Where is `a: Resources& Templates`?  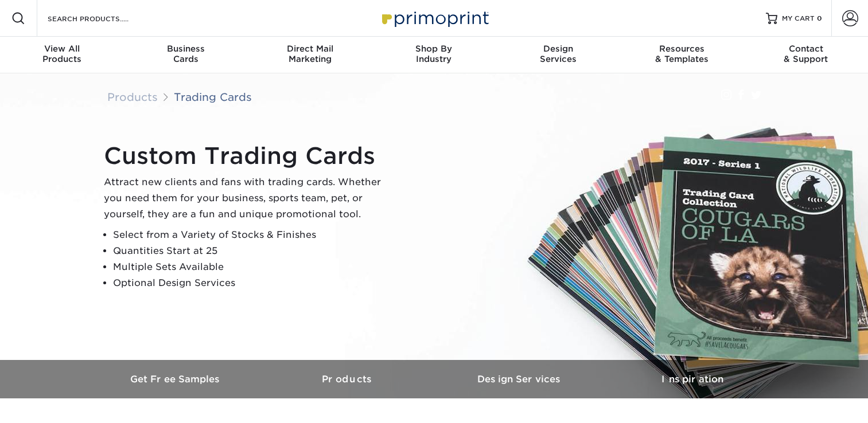
a: Resources& Templates is located at coordinates (681, 55).